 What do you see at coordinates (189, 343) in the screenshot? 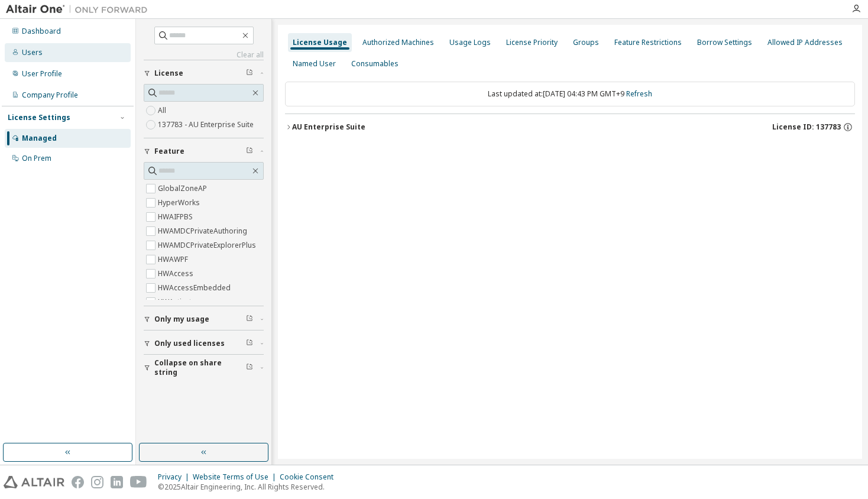
I see `span: Only used licenses` at bounding box center [189, 343].